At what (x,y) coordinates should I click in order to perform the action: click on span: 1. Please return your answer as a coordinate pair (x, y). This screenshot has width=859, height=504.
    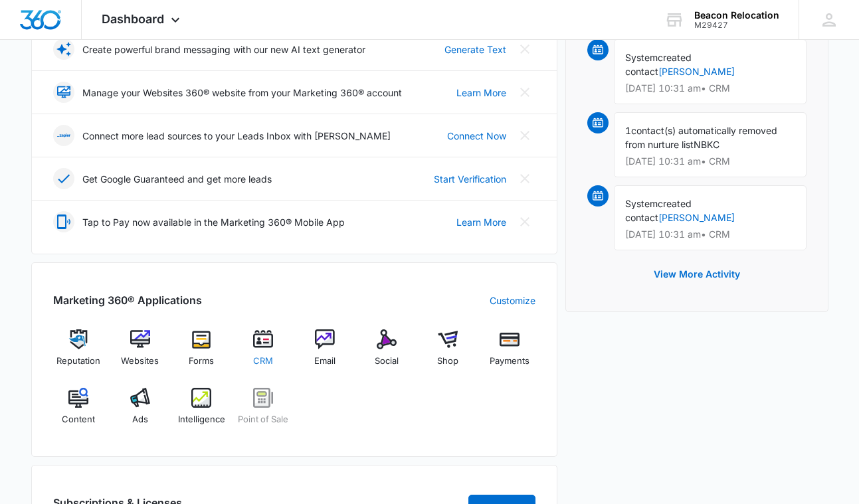
    Looking at the image, I should click on (628, 130).